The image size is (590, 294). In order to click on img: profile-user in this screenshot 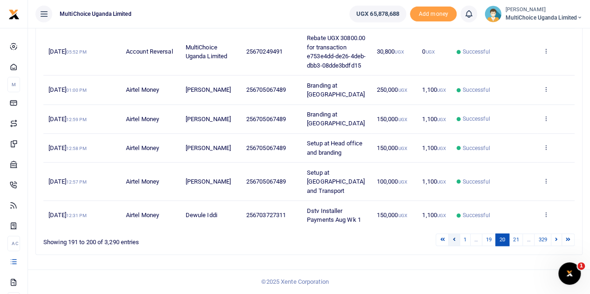, I will do `click(493, 14)`.